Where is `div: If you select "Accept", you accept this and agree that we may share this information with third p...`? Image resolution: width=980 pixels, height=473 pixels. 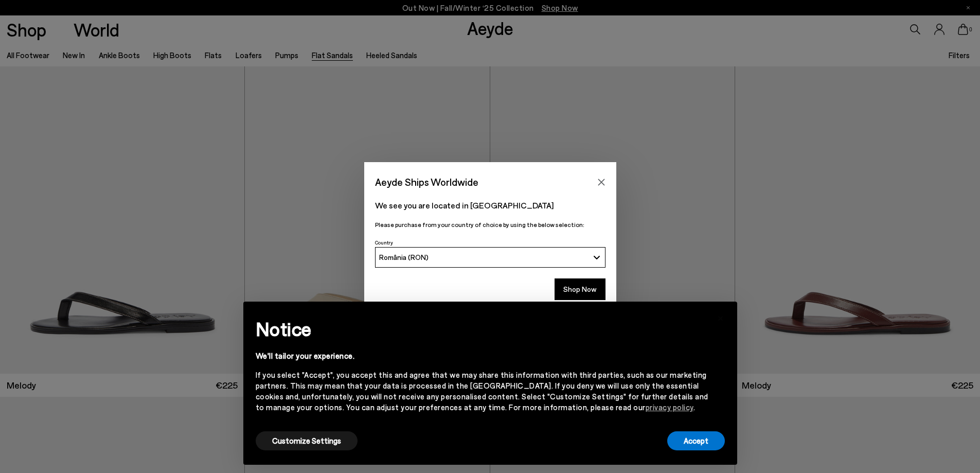 div: If you select "Accept", you accept this and agree that we may share this information with third p... is located at coordinates (482, 391).